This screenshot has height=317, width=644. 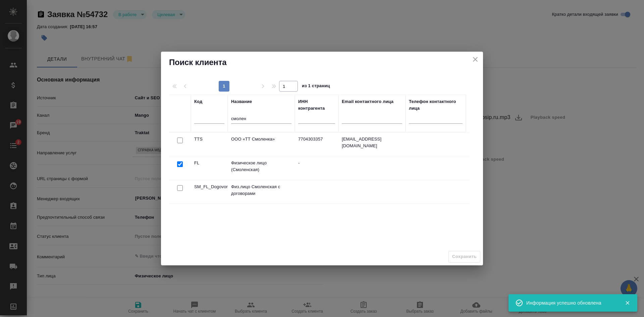 I want to click on span: Выберите клиента, so click(x=464, y=257).